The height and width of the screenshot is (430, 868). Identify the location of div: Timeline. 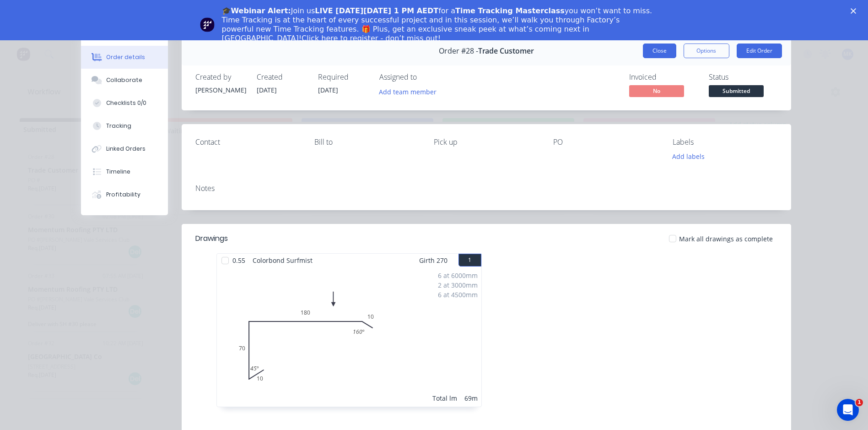
(118, 172).